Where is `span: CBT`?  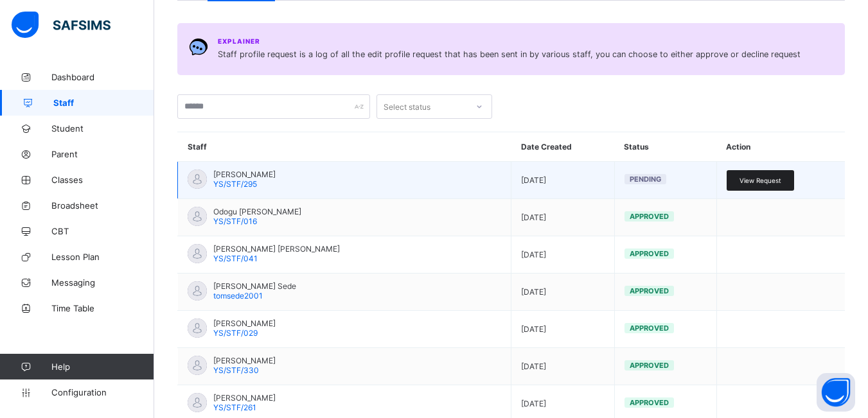 span: CBT is located at coordinates (103, 231).